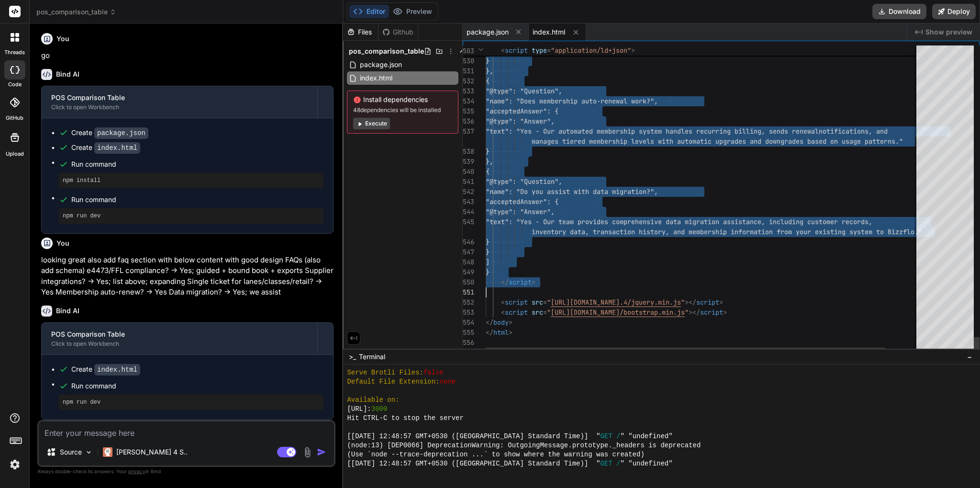  What do you see at coordinates (191, 216) in the screenshot?
I see `pre: npm run dev` at bounding box center [191, 216].